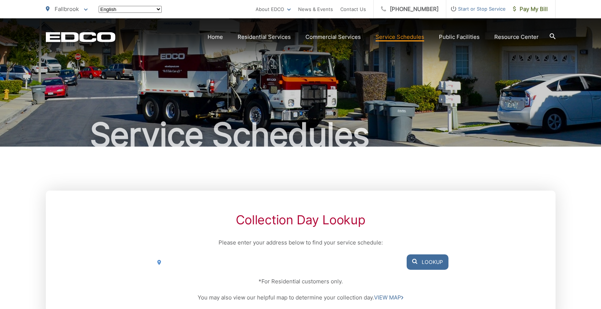  I want to click on span: Fallbrook, so click(67, 9).